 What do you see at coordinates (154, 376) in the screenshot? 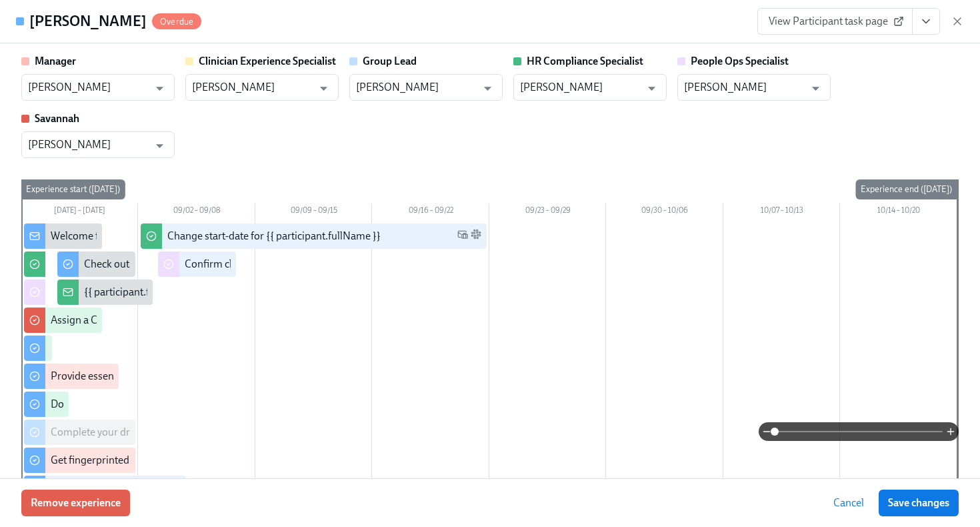
I see `div: Provide essential professional documentation` at bounding box center [154, 376].